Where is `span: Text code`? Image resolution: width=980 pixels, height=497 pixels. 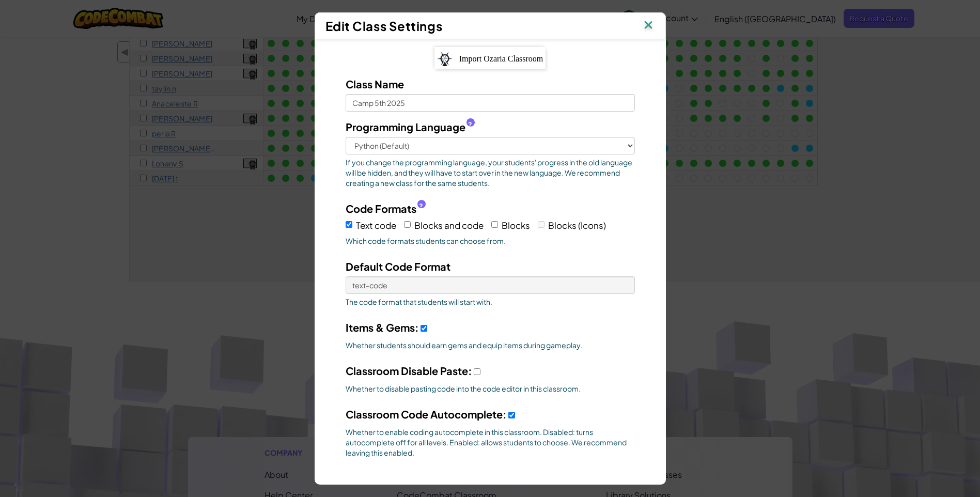 span: Text code is located at coordinates (376, 225).